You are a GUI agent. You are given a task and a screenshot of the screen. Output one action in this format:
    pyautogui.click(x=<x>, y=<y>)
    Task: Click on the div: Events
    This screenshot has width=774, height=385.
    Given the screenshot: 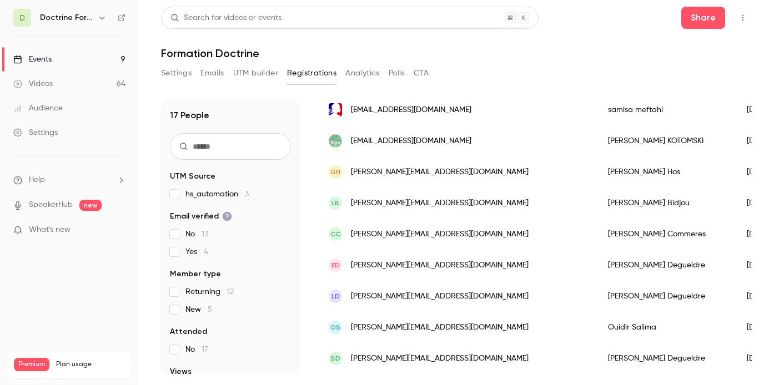 What is the action you would take?
    pyautogui.click(x=32, y=59)
    